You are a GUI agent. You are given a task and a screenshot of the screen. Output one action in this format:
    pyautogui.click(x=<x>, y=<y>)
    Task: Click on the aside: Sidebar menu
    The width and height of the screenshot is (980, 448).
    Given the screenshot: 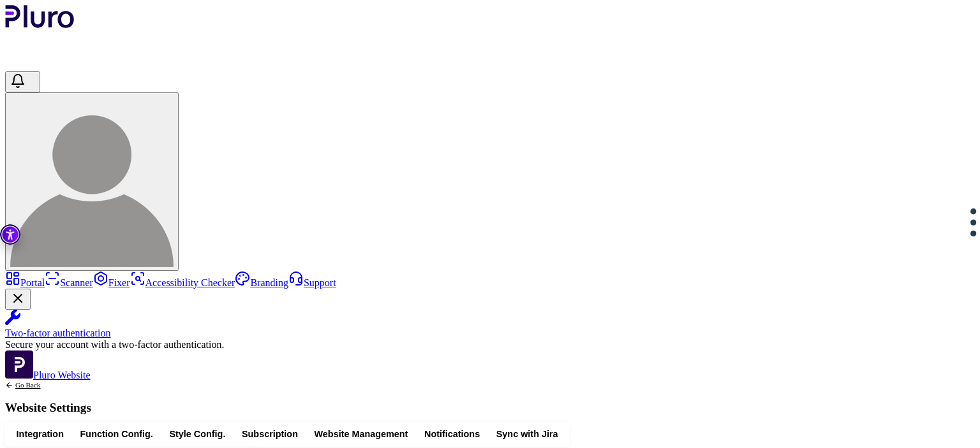 What is the action you would take?
    pyautogui.click(x=490, y=326)
    